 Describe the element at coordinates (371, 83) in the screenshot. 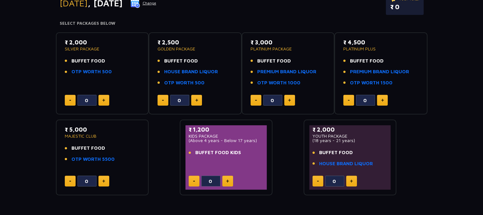

I see `a: OTP WORTH 1500` at that location.